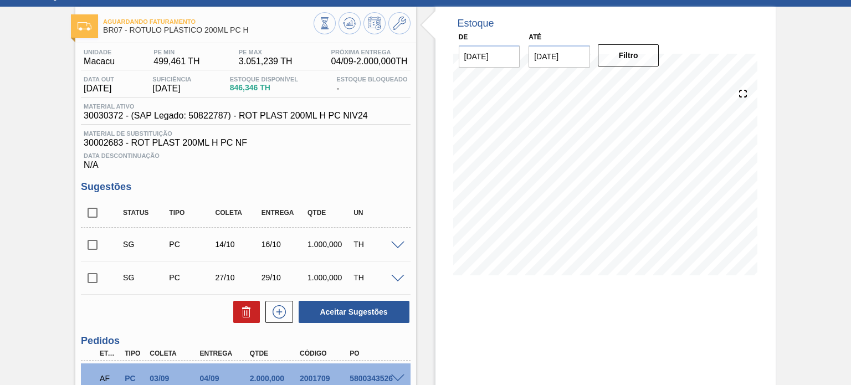 This screenshot has height=385, width=851. Describe the element at coordinates (274, 379) in the screenshot. I see `div: 2.000,000` at that location.